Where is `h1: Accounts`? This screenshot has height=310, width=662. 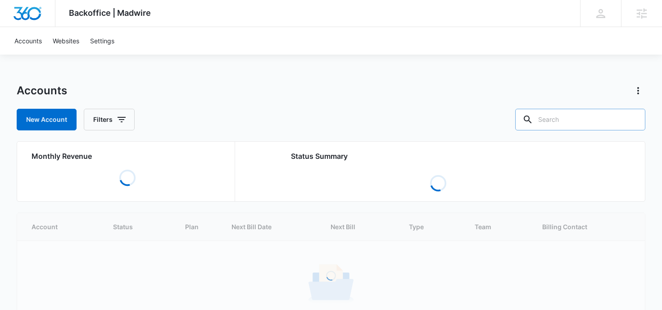 h1: Accounts is located at coordinates (42, 91).